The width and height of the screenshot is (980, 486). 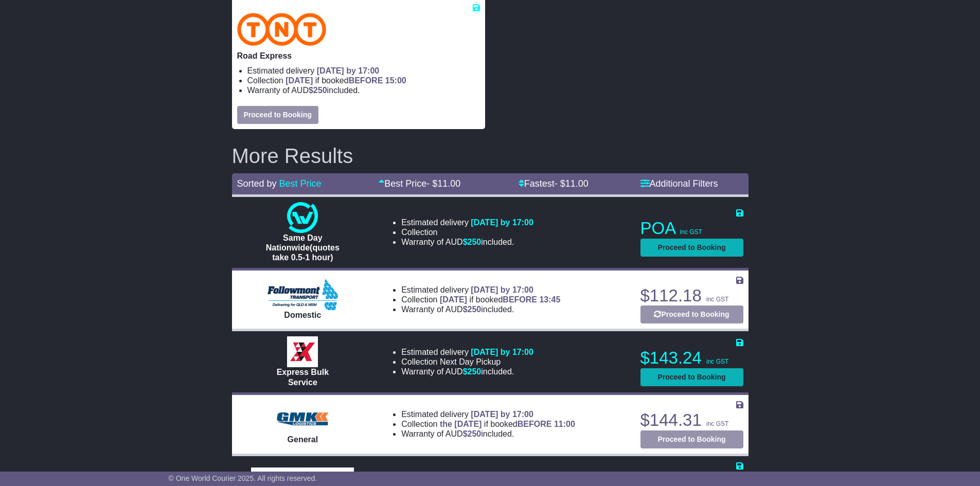 What do you see at coordinates (553, 184) in the screenshot?
I see `a: Fastest- $11.00` at bounding box center [553, 184].